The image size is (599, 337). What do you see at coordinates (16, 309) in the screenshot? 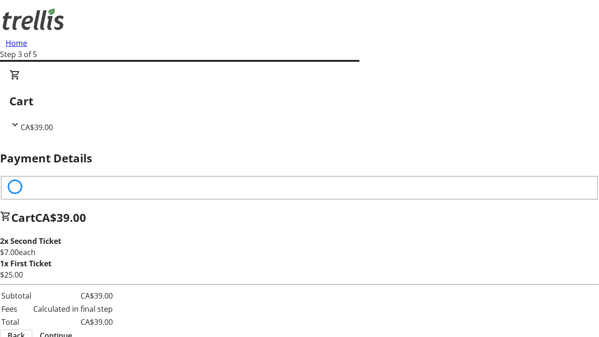
I see `td: Fees` at bounding box center [16, 309].